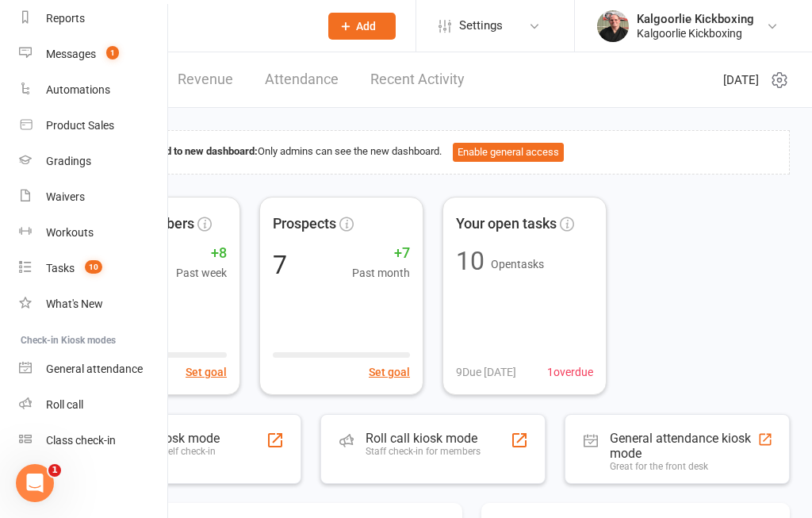 The height and width of the screenshot is (518, 812). Describe the element at coordinates (201, 26) in the screenshot. I see `input: Search...` at that location.